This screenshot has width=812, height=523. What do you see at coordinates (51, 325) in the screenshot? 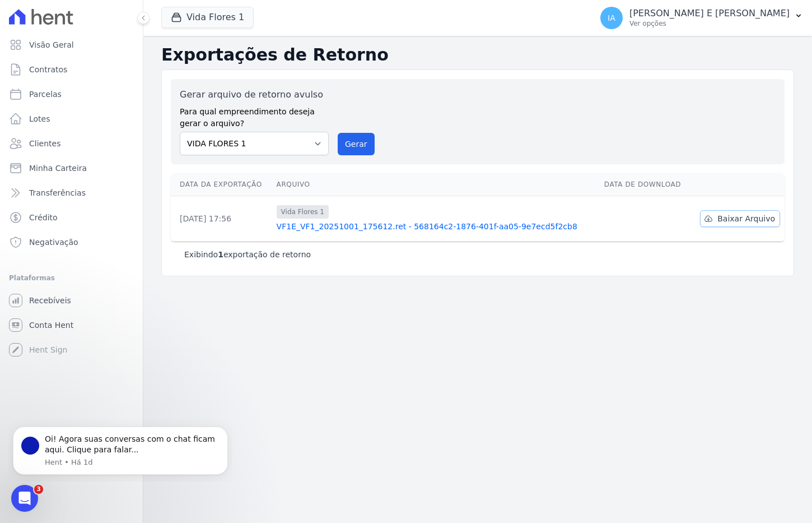
I see `span: Conta Hent` at bounding box center [51, 325].